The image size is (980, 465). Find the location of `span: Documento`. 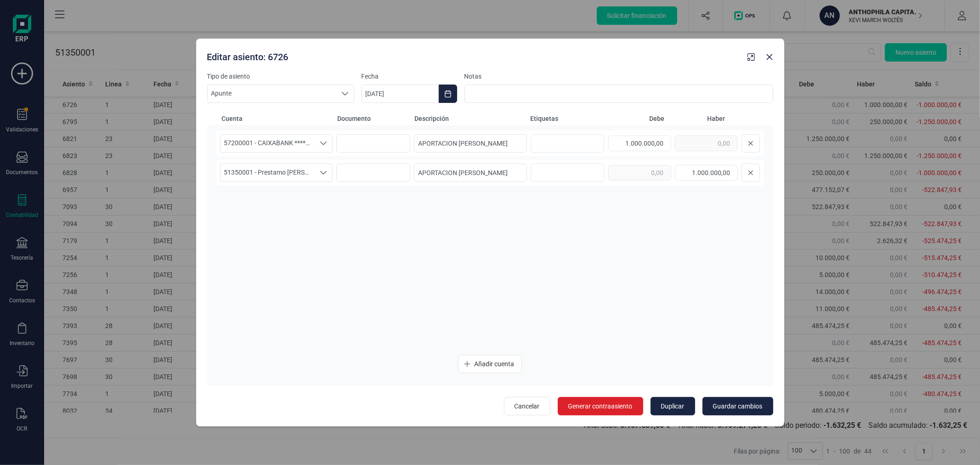

span: Documento is located at coordinates (374, 118).